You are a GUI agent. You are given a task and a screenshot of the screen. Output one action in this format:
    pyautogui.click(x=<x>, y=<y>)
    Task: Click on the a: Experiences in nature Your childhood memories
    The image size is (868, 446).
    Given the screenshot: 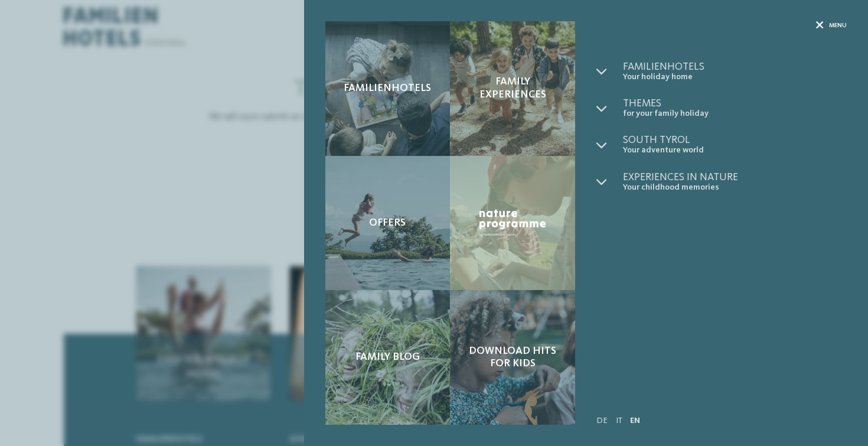 What is the action you would take?
    pyautogui.click(x=735, y=182)
    